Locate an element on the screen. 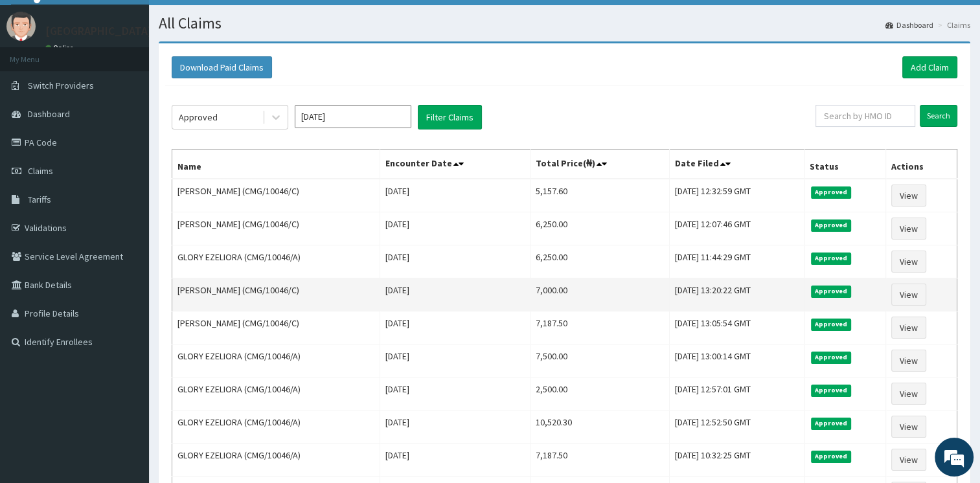  a: Dashboard is located at coordinates (909, 25).